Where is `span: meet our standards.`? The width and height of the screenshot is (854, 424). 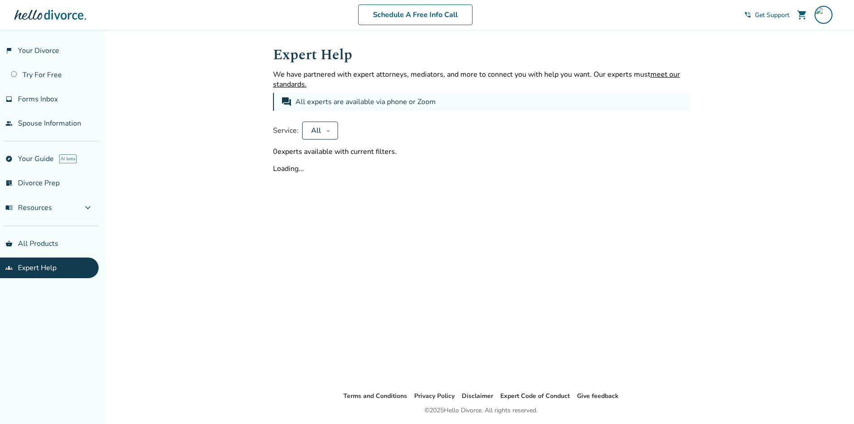 span: meet our standards. is located at coordinates (477, 79).